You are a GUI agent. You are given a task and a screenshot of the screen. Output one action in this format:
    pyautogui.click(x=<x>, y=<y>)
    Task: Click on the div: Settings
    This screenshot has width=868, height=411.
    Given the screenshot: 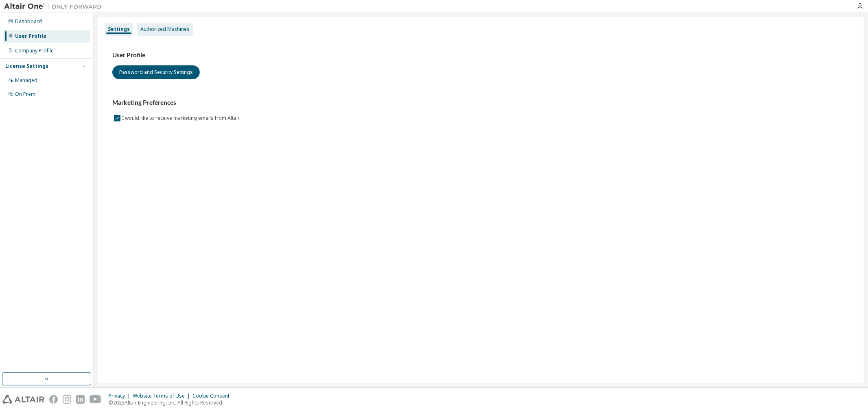 What is the action you would take?
    pyautogui.click(x=119, y=29)
    